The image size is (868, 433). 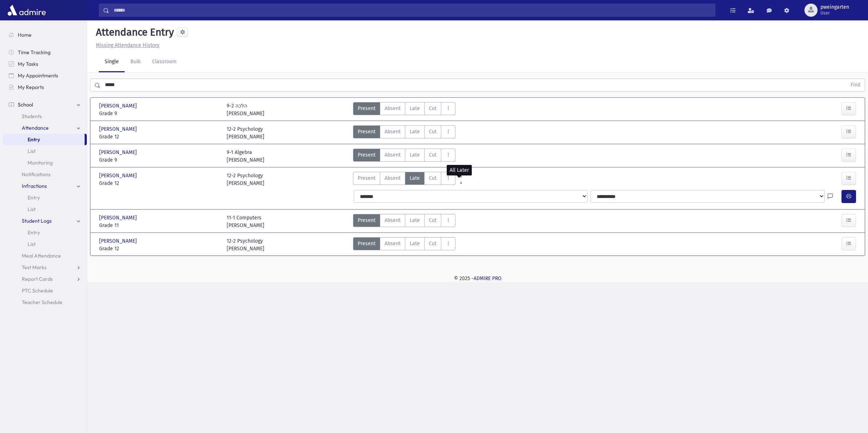 What do you see at coordinates (38, 75) in the screenshot?
I see `span: My Appointments` at bounding box center [38, 75].